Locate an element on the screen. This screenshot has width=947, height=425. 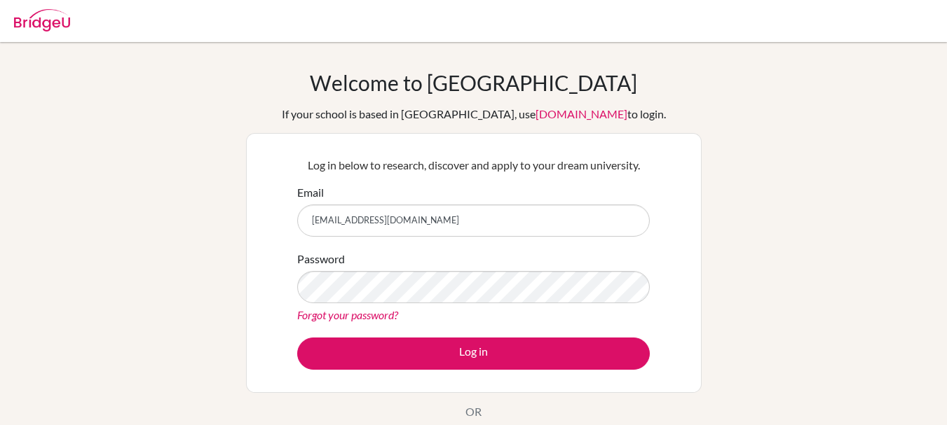
label: Password is located at coordinates (321, 259).